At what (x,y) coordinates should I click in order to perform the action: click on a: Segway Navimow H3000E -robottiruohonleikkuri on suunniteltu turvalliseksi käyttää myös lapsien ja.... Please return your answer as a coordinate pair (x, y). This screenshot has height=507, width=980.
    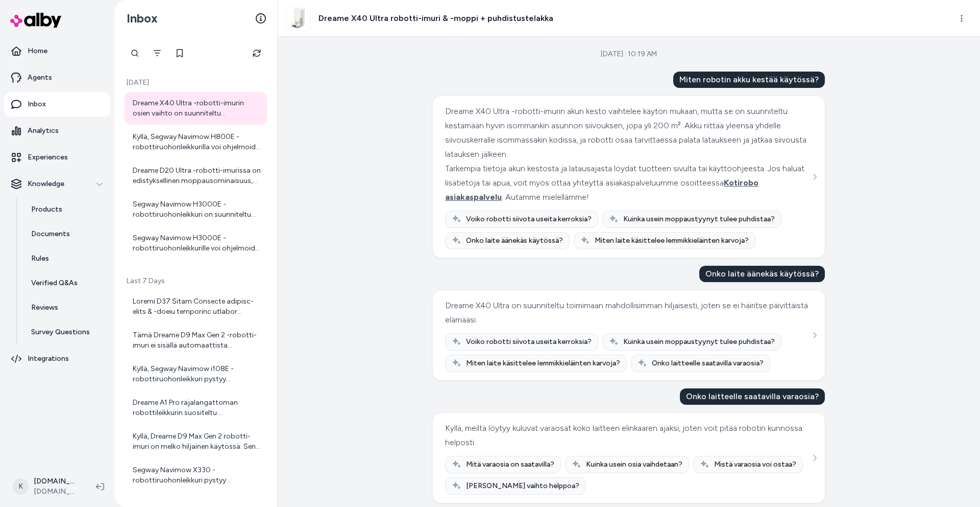
    Looking at the image, I should click on (195, 210).